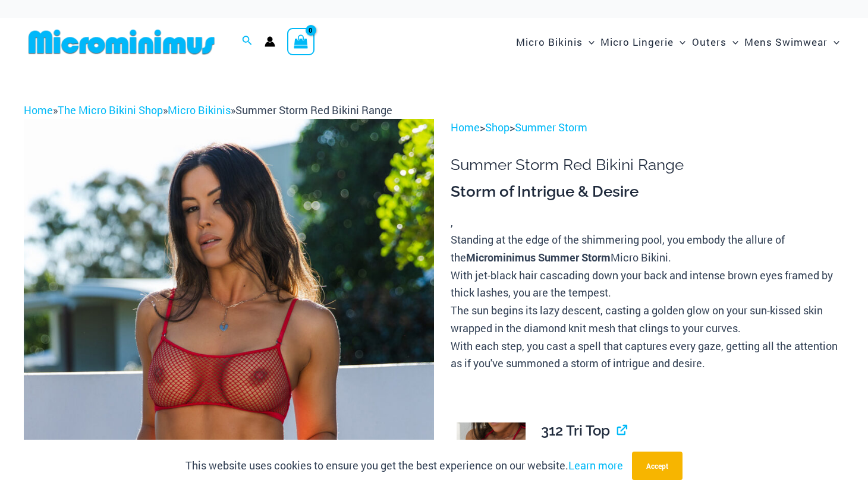 This screenshot has height=492, width=868. What do you see at coordinates (404, 466) in the screenshot?
I see `p: This website uses cookies to ensure you get the best experience on our website.` at bounding box center [404, 466].